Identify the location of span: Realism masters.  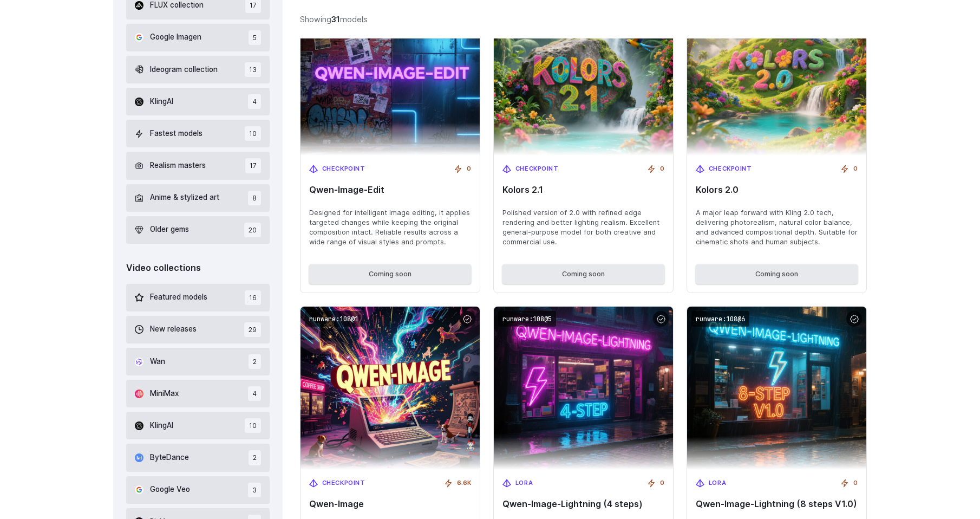
(177, 166).